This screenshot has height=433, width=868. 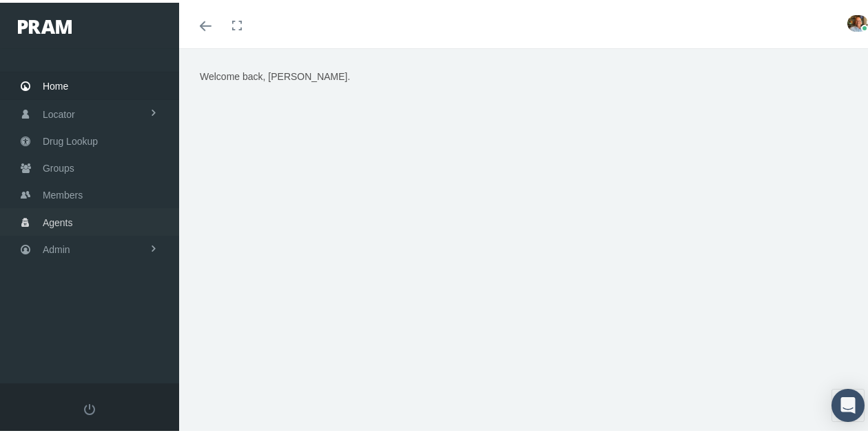 What do you see at coordinates (58, 166) in the screenshot?
I see `span: Groups` at bounding box center [58, 166].